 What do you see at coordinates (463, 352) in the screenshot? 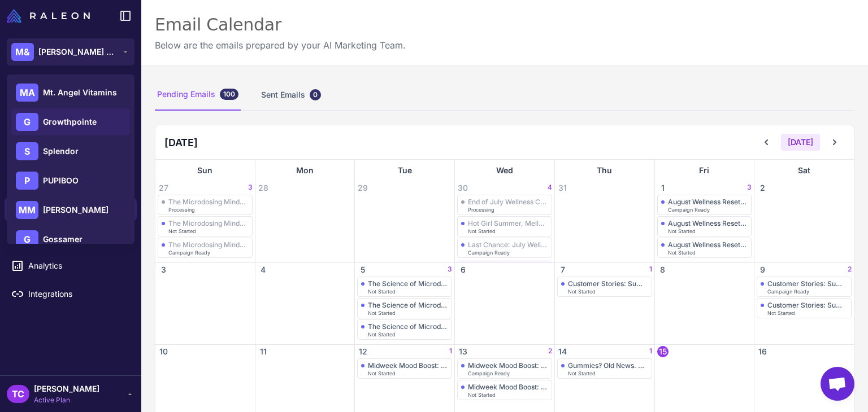
I see `span: 13` at bounding box center [463, 352].